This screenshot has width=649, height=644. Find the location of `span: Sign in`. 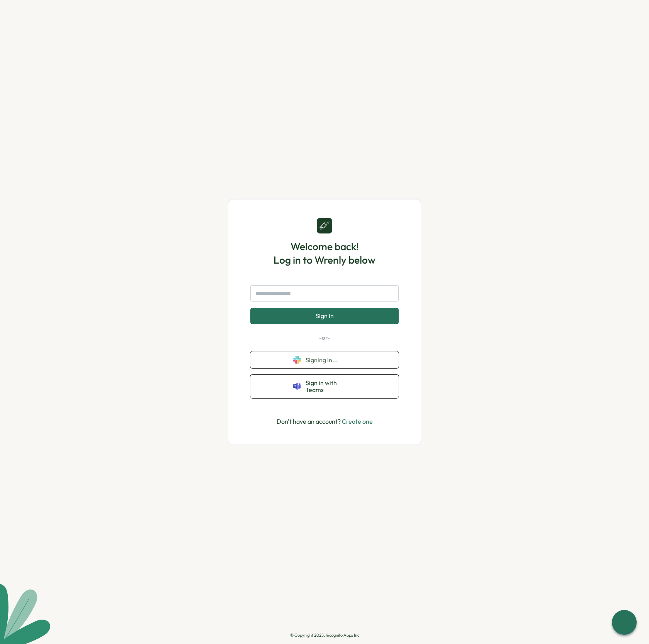

span: Sign in is located at coordinates (324, 316).